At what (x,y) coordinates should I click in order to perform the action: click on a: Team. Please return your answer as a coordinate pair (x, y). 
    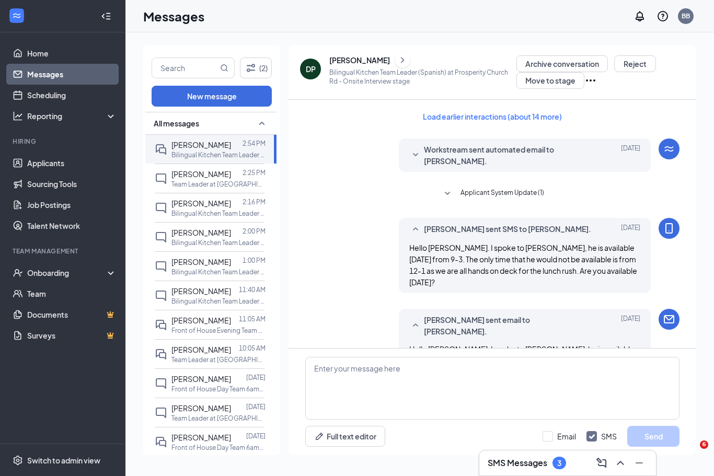
    Looking at the image, I should click on (72, 294).